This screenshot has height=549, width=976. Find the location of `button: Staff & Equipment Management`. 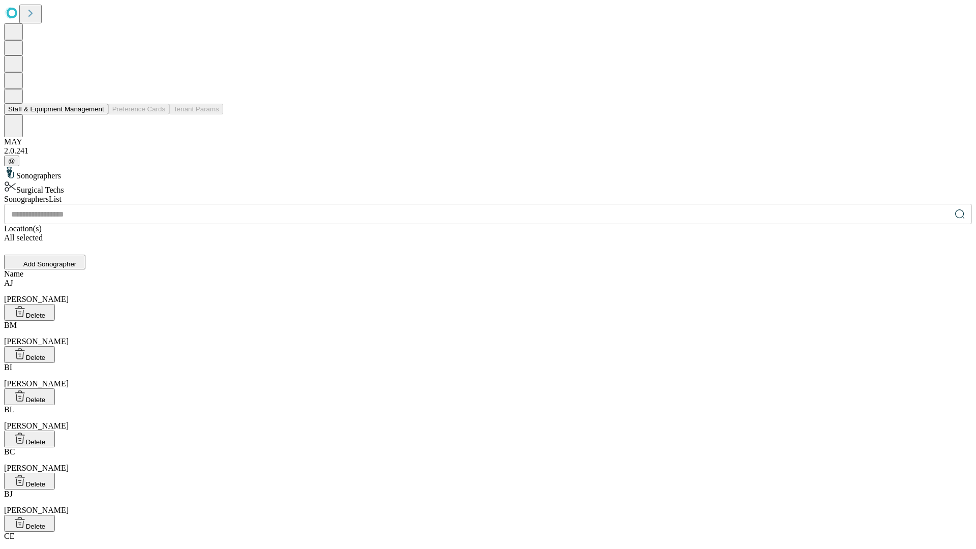

button: Staff & Equipment Management is located at coordinates (56, 109).